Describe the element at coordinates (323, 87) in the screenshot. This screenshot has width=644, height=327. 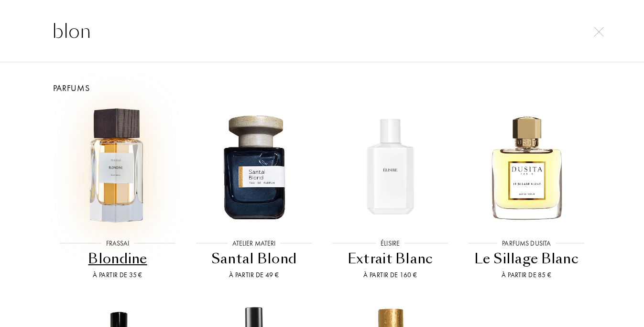
I see `div: Parfums` at that location.